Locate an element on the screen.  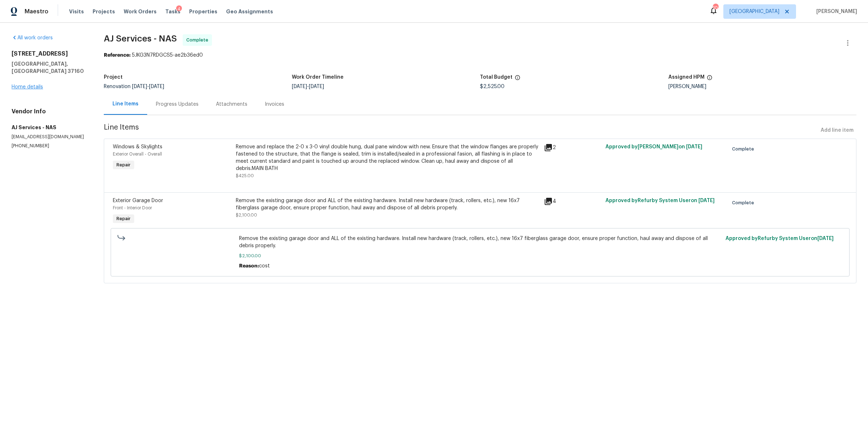
span: Exterior Garage Door is located at coordinates (137, 201).